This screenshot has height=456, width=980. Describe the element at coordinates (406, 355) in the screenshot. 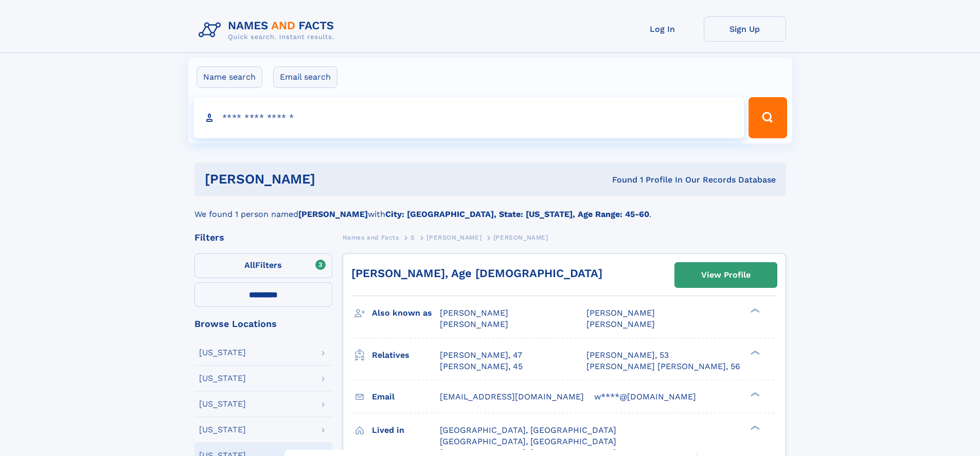

I see `h3: Relatives` at that location.